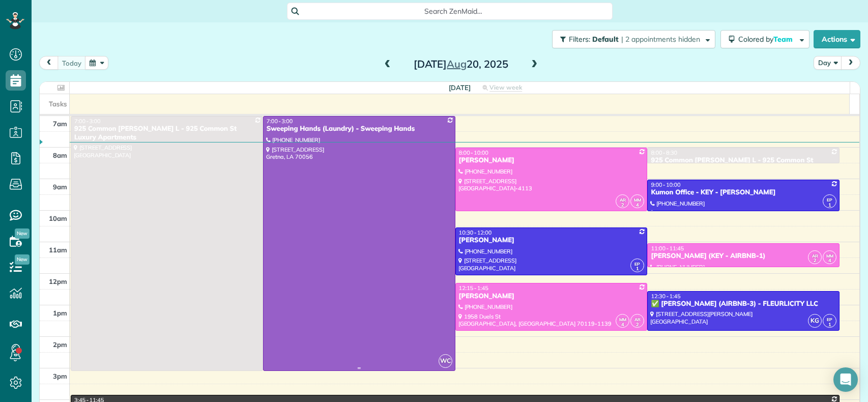  I want to click on span: KG, so click(815, 321).